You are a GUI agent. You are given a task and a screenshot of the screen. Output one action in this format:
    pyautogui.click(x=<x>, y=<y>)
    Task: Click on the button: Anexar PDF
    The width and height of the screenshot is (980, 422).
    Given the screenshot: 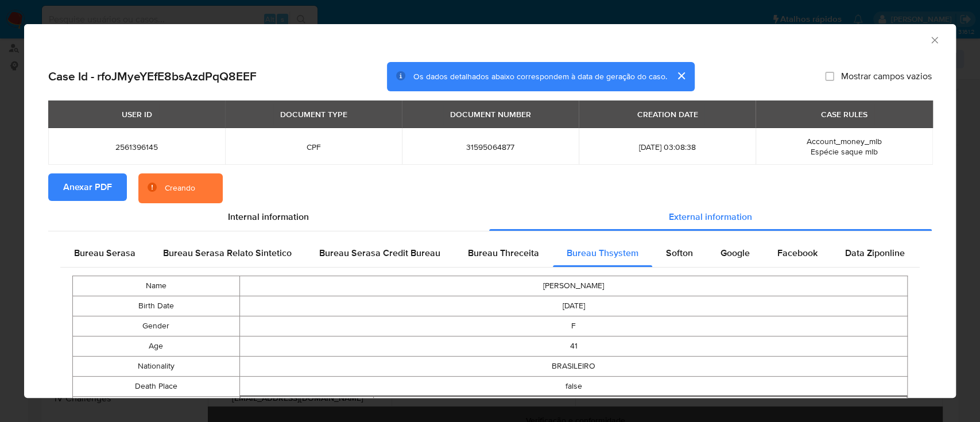 What is the action you would take?
    pyautogui.click(x=87, y=187)
    